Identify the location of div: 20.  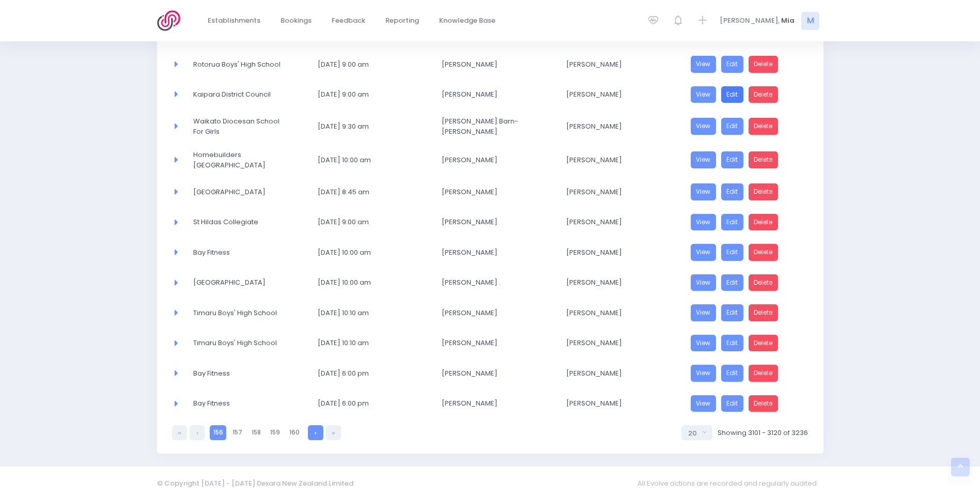
(694, 433).